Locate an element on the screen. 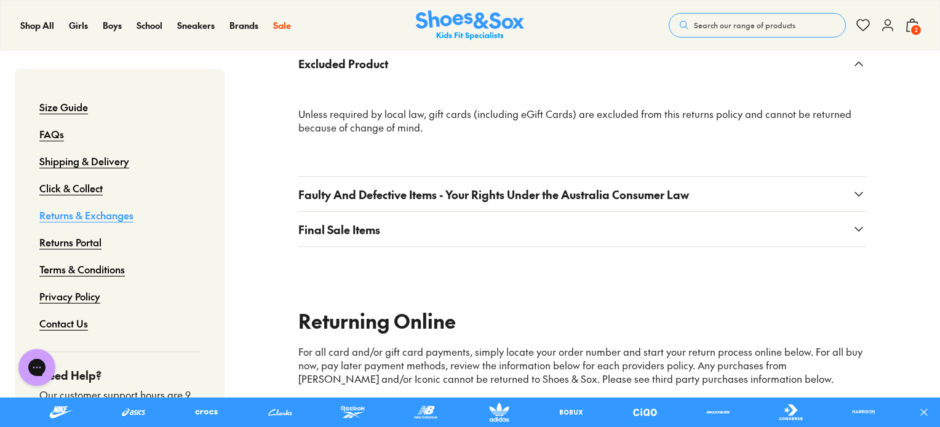 The width and height of the screenshot is (940, 427). span: Boys is located at coordinates (112, 25).